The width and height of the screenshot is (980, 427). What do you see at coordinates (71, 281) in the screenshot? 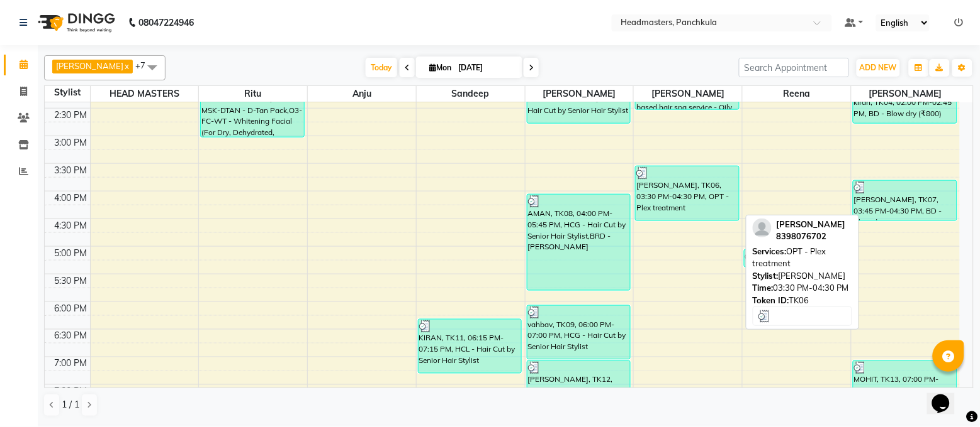
I see `div: 5:30 PM` at bounding box center [71, 281].